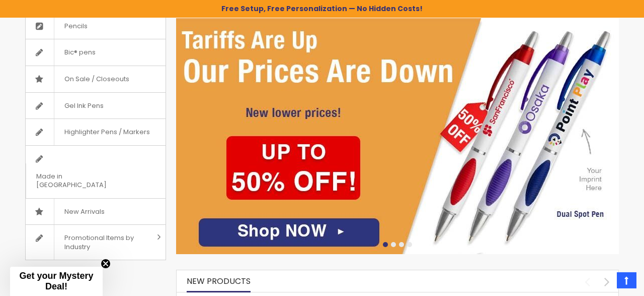 The width and height of the screenshot is (644, 296). Describe the element at coordinates (84, 212) in the screenshot. I see `span: New Arrivals` at that location.